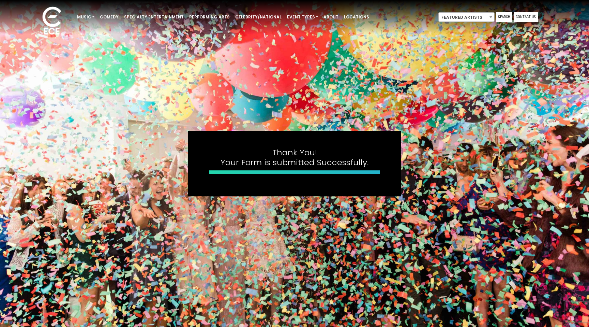 The image size is (589, 327). Describe the element at coordinates (86, 17) in the screenshot. I see `a: Music` at that location.